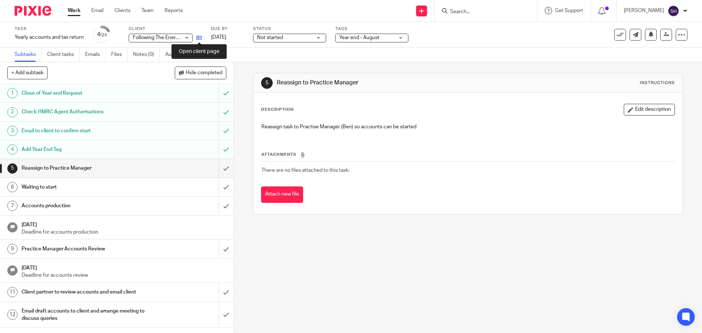 This screenshot has width=702, height=333. Describe the element at coordinates (279, 154) in the screenshot. I see `span: Attachments` at that location.